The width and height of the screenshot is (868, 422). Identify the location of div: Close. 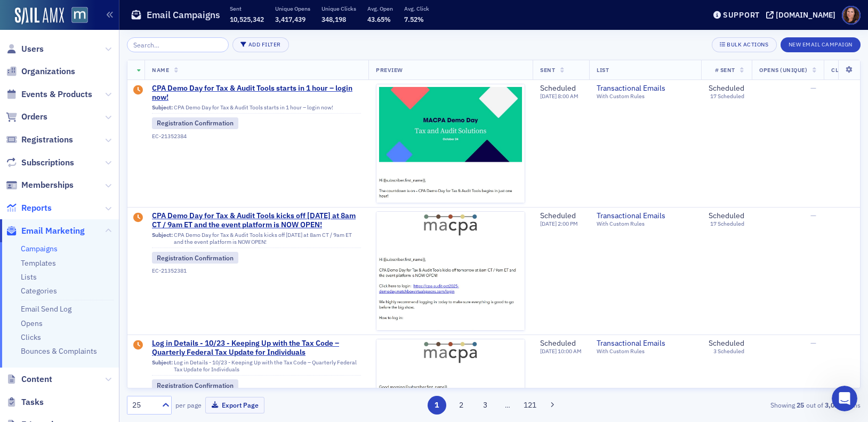
(193, 27).